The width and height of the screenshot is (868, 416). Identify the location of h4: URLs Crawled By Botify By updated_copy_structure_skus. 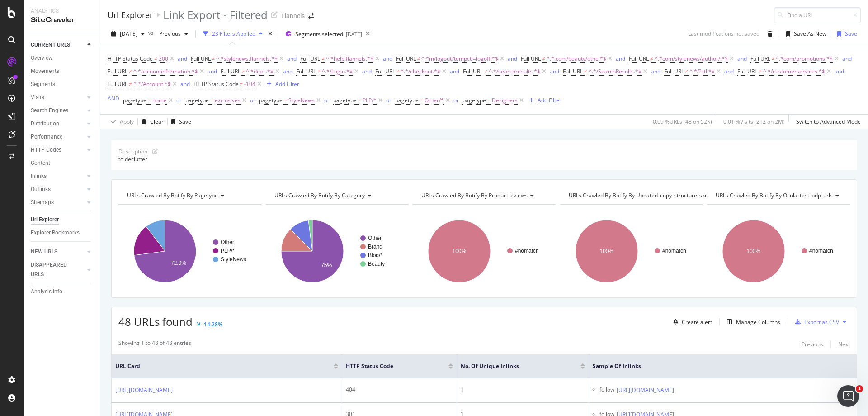
(646, 196).